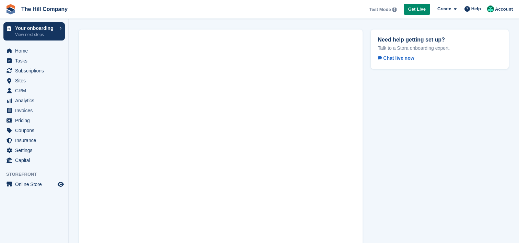 The width and height of the screenshot is (519, 243). What do you see at coordinates (396, 58) in the screenshot?
I see `span: Chat live now` at bounding box center [396, 58].